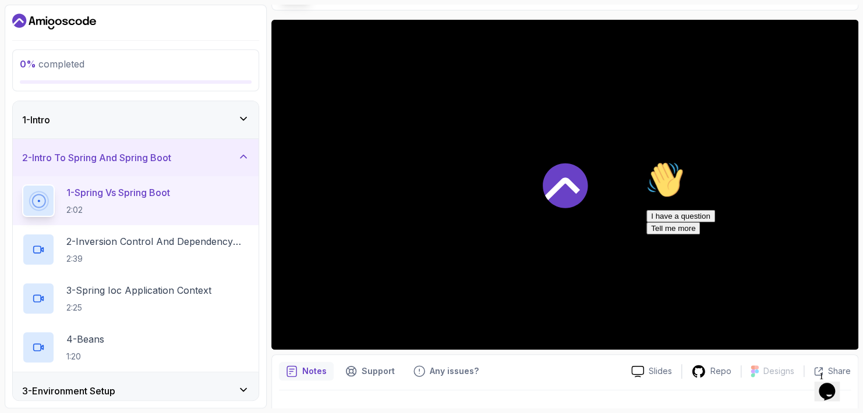  I want to click on button: Share, so click(827, 371).